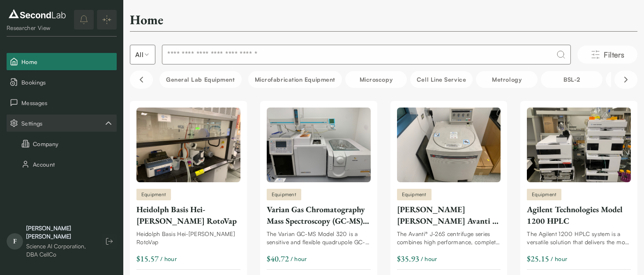 The width and height of the screenshot is (644, 275). Describe the element at coordinates (608, 54) in the screenshot. I see `button: Filters` at that location.